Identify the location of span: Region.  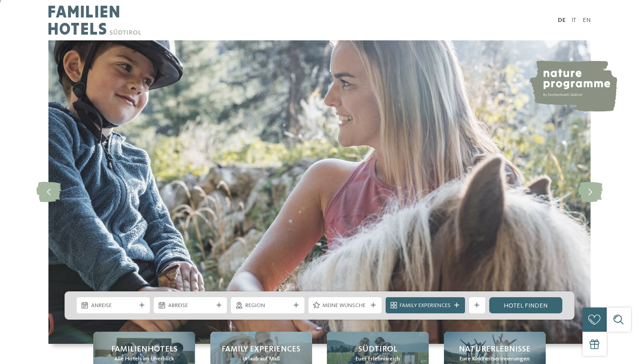
(268, 306).